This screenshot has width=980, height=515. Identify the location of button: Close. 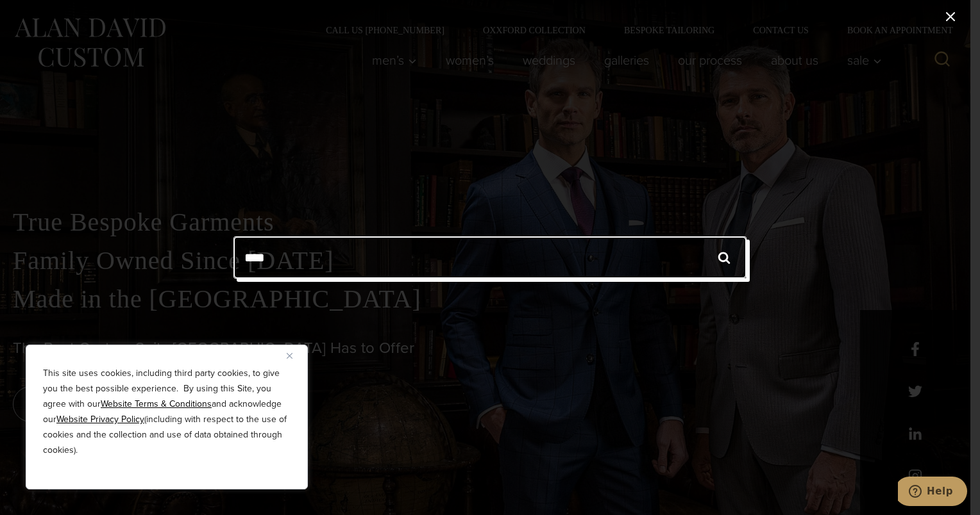
(294, 355).